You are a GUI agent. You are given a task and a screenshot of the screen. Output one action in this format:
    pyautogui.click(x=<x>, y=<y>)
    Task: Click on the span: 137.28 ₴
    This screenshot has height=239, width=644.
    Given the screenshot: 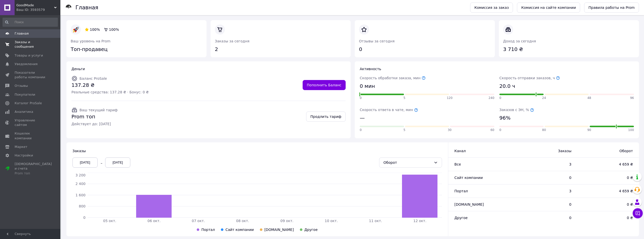 What is the action you would take?
    pyautogui.click(x=110, y=85)
    